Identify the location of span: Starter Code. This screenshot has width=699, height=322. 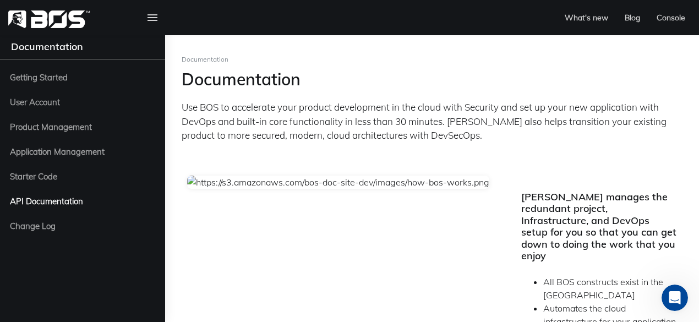
(34, 176).